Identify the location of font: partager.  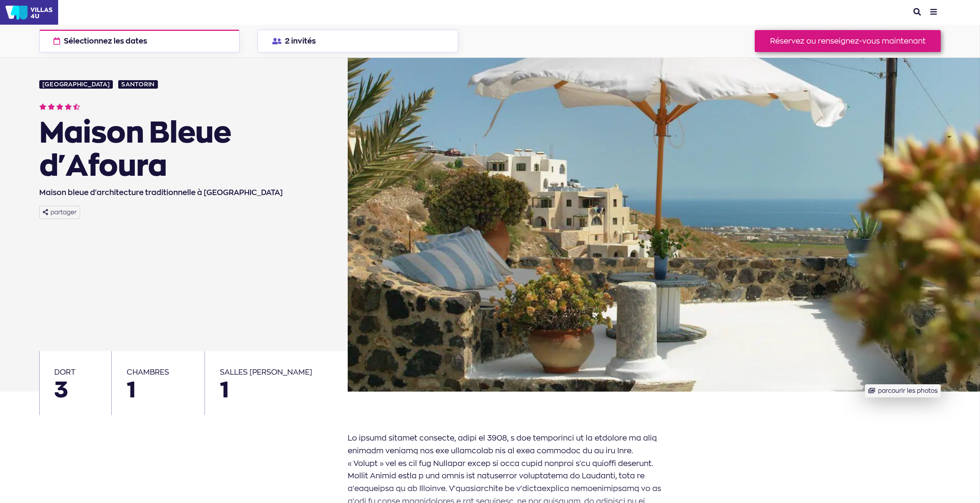
(63, 212).